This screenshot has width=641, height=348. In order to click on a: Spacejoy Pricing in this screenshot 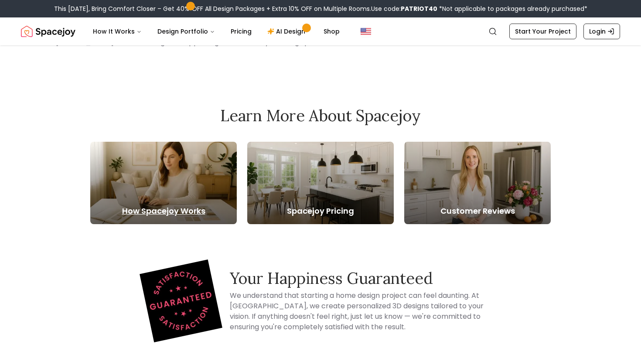, I will do `click(320, 183)`.